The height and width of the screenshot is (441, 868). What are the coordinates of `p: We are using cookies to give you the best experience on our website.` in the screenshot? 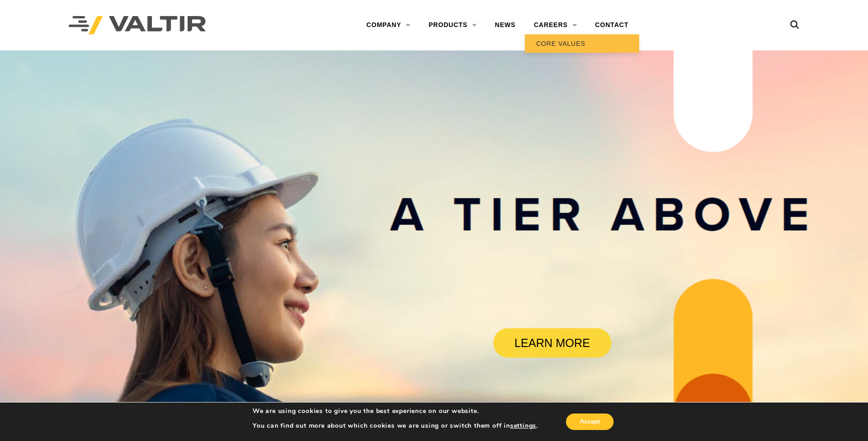 It's located at (396, 411).